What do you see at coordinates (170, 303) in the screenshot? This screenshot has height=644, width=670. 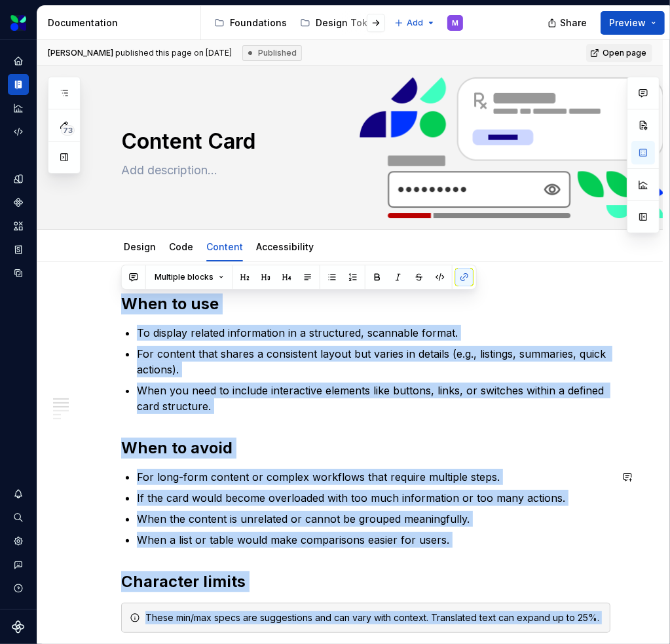 I see `strong: When to use` at bounding box center [170, 303].